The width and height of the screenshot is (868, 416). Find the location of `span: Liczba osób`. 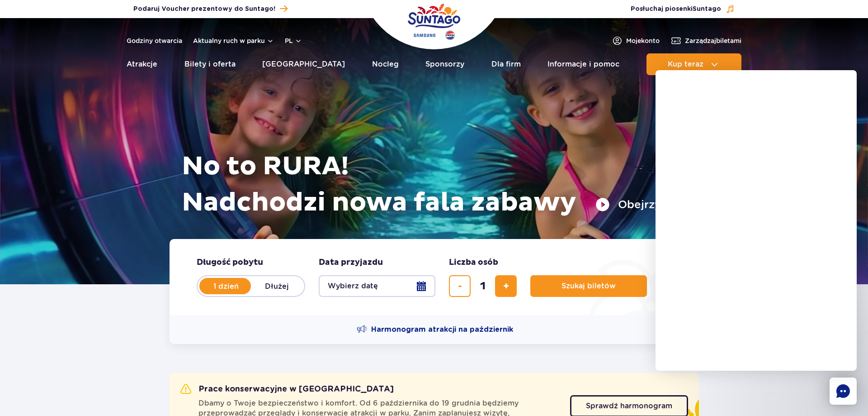

span: Liczba osób is located at coordinates (474, 263).